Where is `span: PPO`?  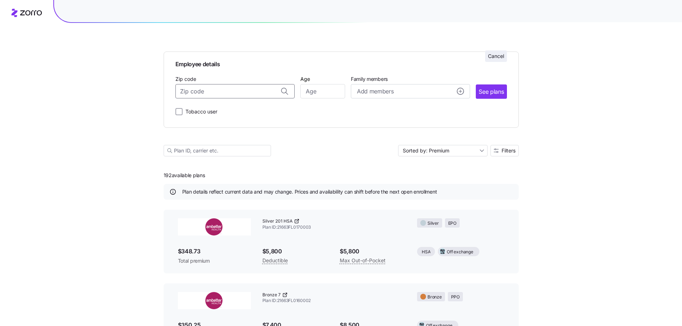
span: PPO is located at coordinates (455, 297).